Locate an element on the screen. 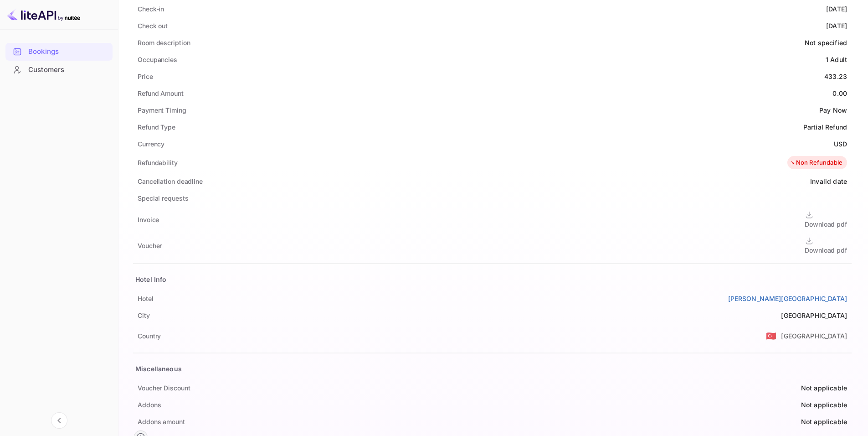 This screenshot has width=868, height=436. div: Check-in is located at coordinates (151, 9).